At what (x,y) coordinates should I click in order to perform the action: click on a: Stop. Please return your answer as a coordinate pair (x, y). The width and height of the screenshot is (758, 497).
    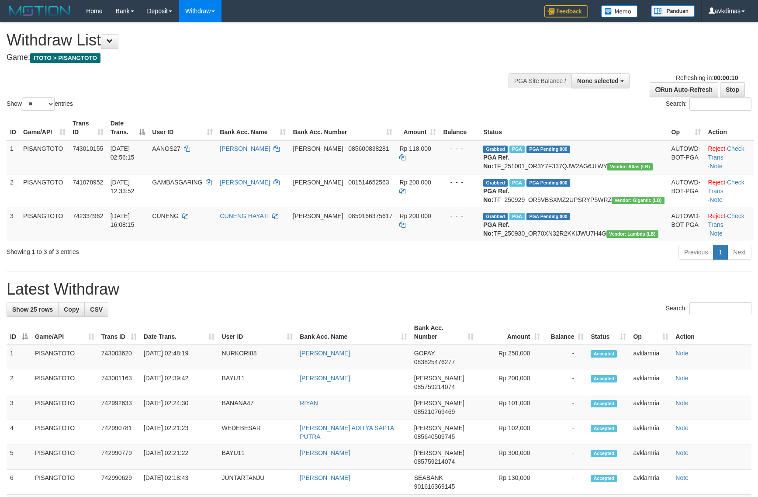
    Looking at the image, I should click on (732, 90).